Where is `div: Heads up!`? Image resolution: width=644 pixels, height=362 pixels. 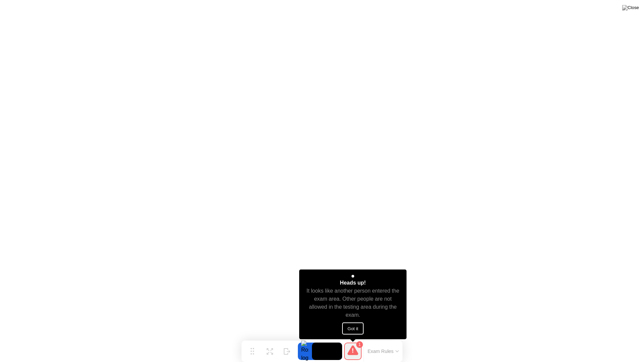
div: Heads up! is located at coordinates (352, 283).